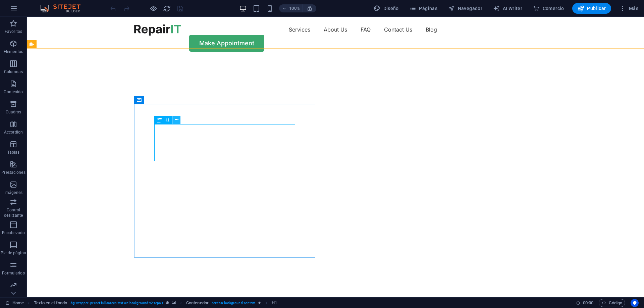 The image size is (644, 308). What do you see at coordinates (386, 8) in the screenshot?
I see `button: Diseño` at bounding box center [386, 8].